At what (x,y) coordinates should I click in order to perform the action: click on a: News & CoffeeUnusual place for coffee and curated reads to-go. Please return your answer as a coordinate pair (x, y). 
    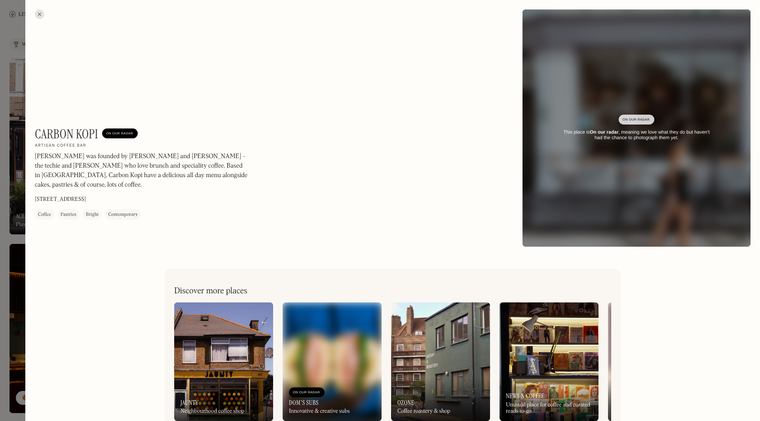
    Looking at the image, I should click on (549, 362).